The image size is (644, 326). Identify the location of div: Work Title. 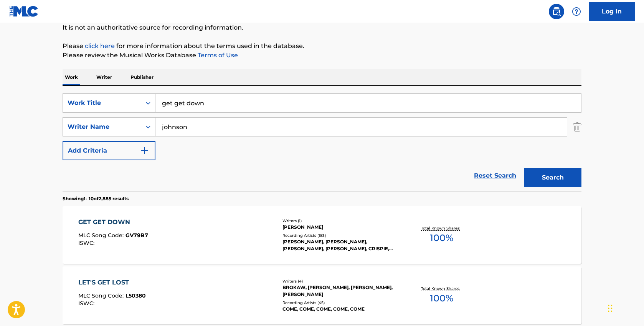
(102, 103).